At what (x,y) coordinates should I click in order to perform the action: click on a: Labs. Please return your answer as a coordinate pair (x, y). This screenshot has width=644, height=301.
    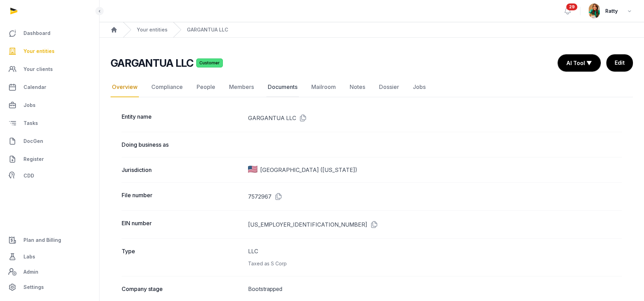
    Looking at the image, I should click on (50, 257).